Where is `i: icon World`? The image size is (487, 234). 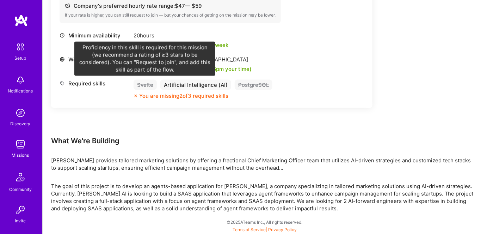 i: icon World is located at coordinates (62, 59).